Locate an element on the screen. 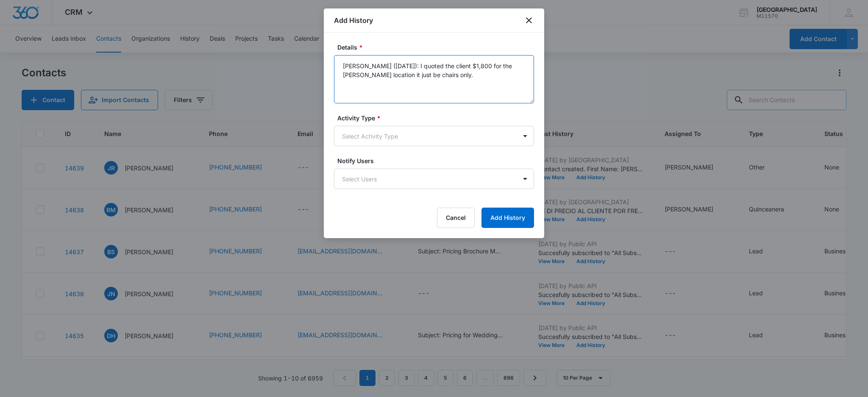  button: Add History is located at coordinates (508, 218).